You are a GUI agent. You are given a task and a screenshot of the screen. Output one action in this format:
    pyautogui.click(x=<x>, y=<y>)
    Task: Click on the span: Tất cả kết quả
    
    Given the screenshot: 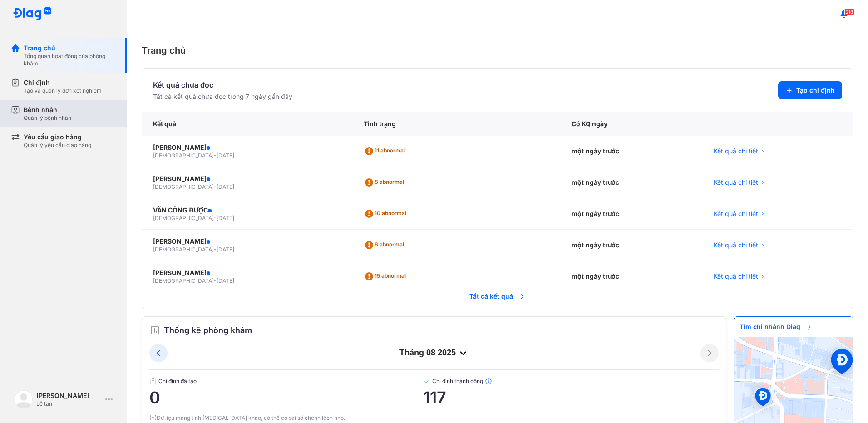 What is the action you would take?
    pyautogui.click(x=497, y=296)
    